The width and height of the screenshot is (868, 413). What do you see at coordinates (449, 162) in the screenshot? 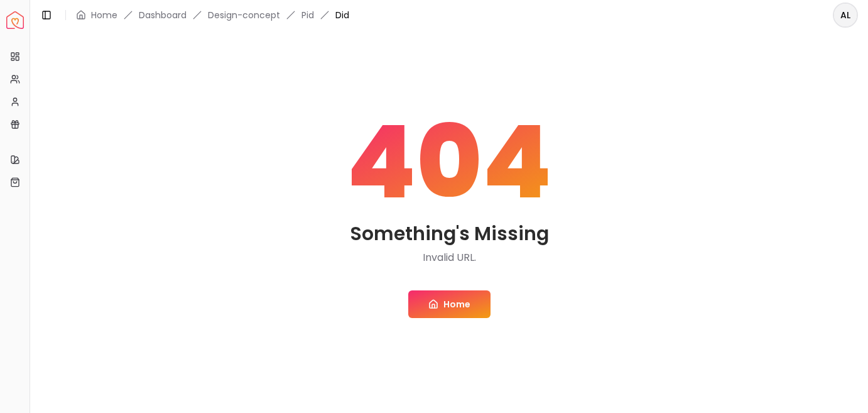
I see `span: 404` at bounding box center [449, 162].